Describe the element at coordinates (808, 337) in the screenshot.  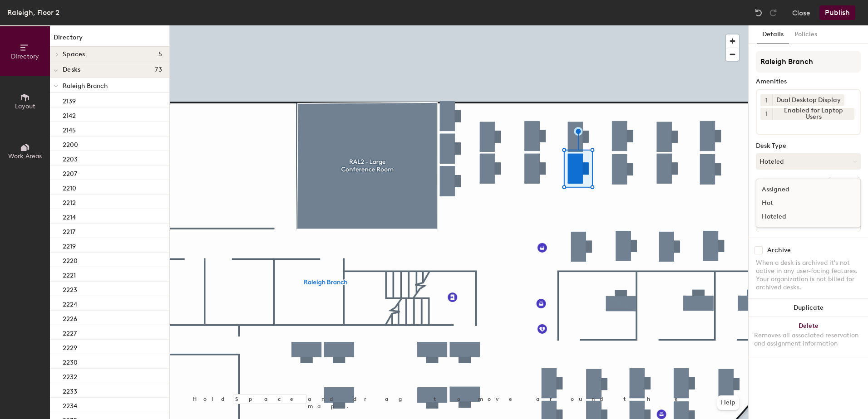
I see `button: DeleteRemoves all associated reservation and assignment information` at that location.